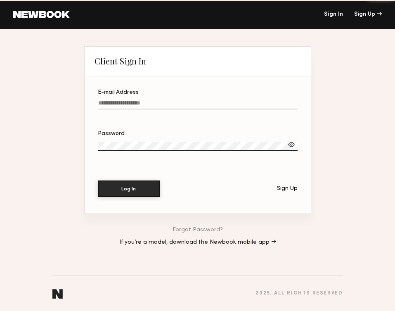  What do you see at coordinates (120, 61) in the screenshot?
I see `div: Client Sign In` at bounding box center [120, 61].